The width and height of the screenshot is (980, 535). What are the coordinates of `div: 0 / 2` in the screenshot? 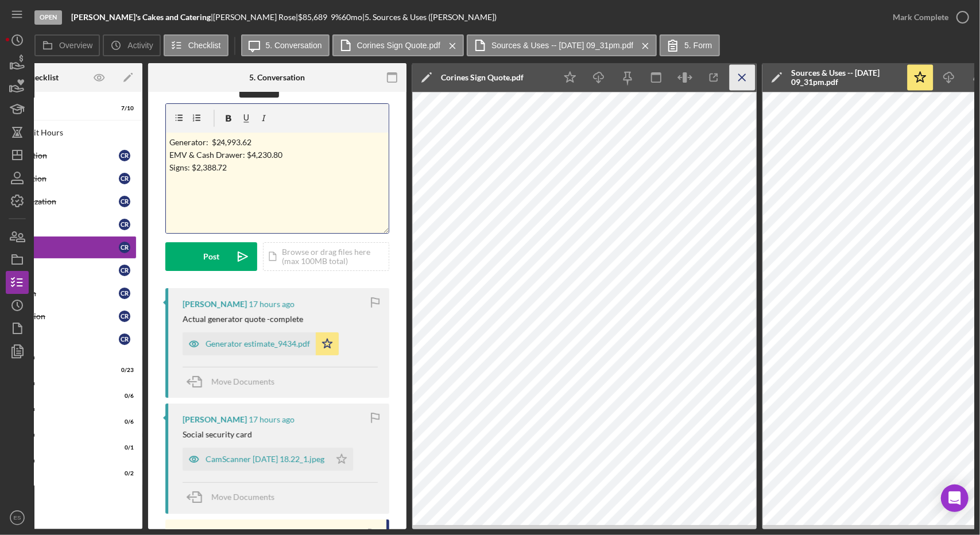 It's located at (124, 474).